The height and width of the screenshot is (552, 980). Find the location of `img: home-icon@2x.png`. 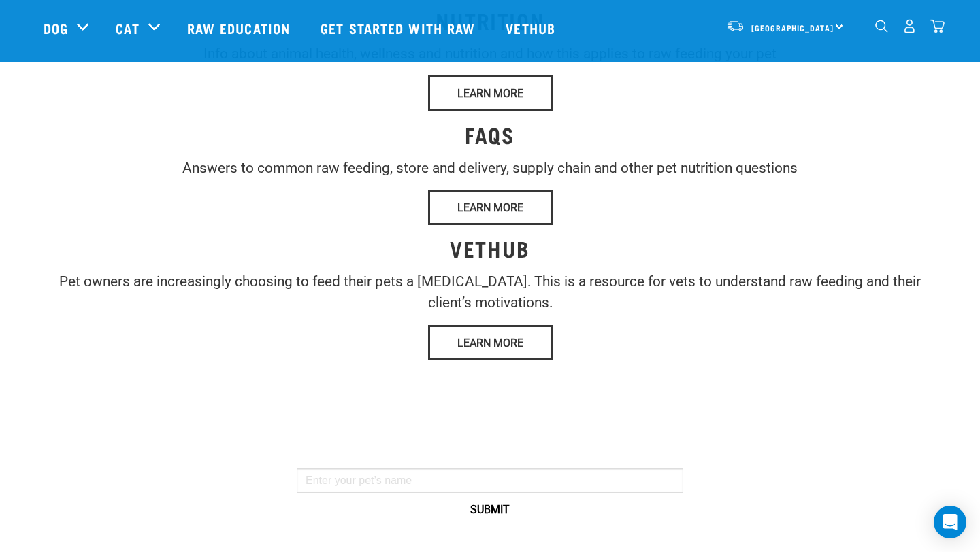

img: home-icon@2x.png is located at coordinates (936, 26).